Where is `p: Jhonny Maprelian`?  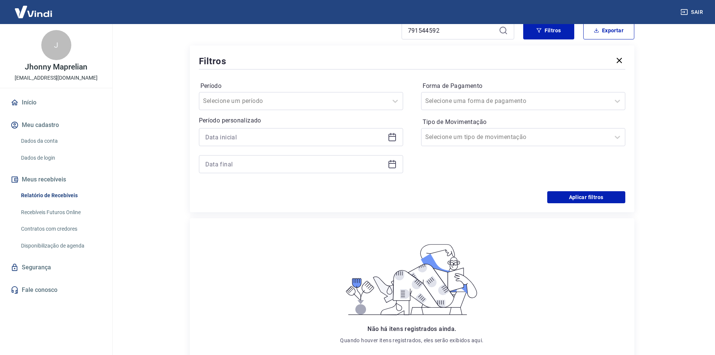 p: Jhonny Maprelian is located at coordinates (56, 67).